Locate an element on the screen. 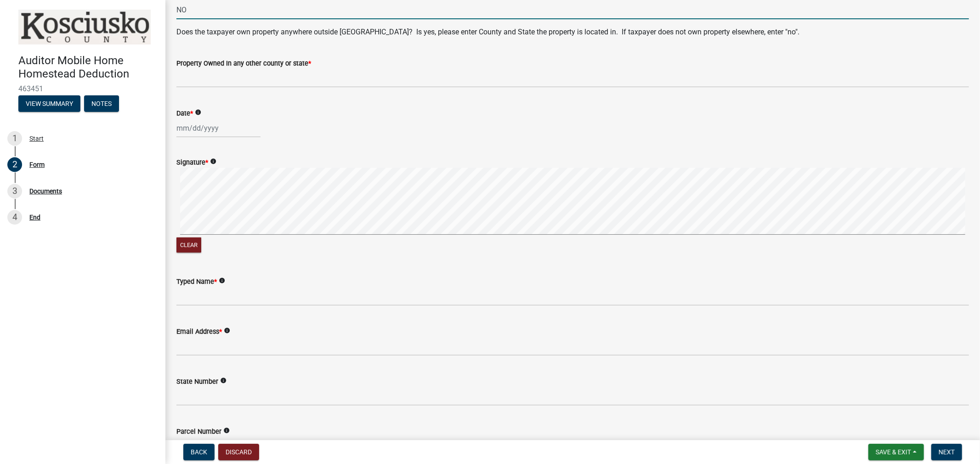  div: Start is located at coordinates (37, 139).